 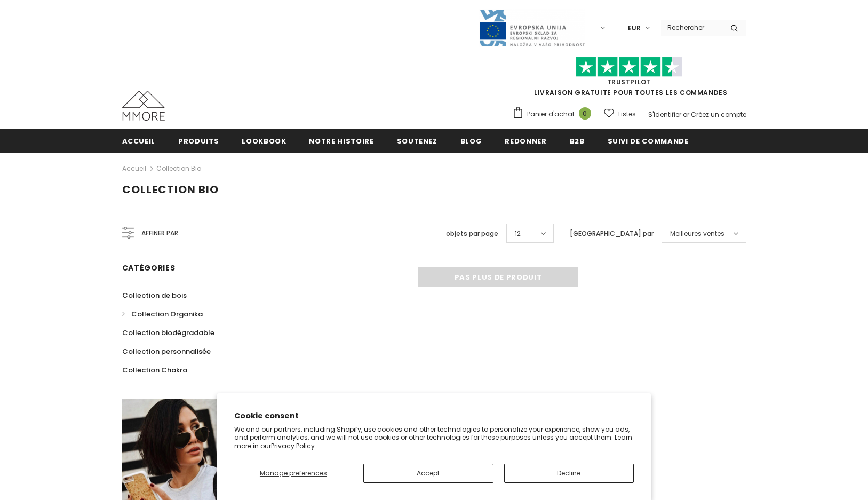 What do you see at coordinates (168, 332) in the screenshot?
I see `span: Collection biodégradable` at bounding box center [168, 332].